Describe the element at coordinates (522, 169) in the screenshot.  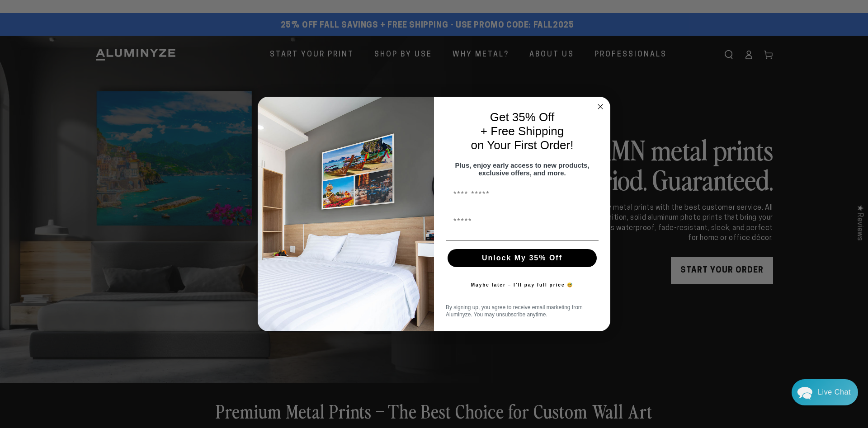
I see `span: Plus, enjoy early access to new products, exclusive offers, and more.` at that location.